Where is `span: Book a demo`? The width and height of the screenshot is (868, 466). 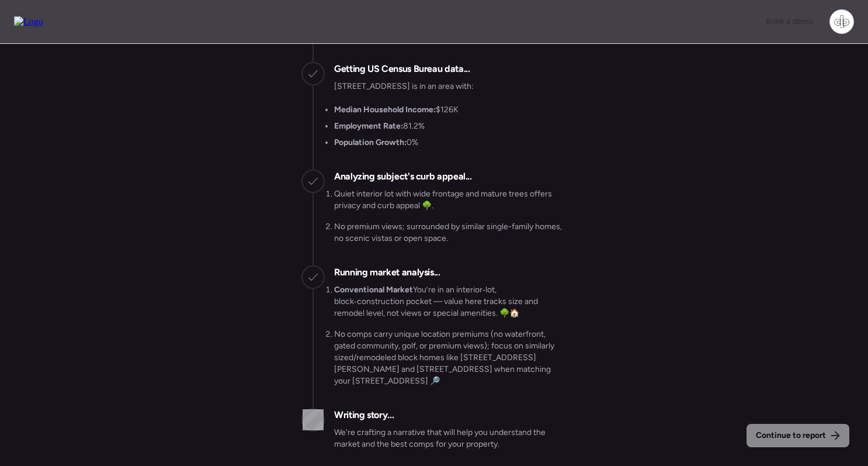 span: Book a demo is located at coordinates (789, 21).